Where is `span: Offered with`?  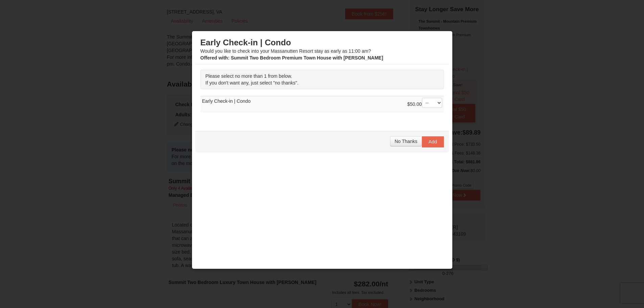 span: Offered with is located at coordinates (214, 58).